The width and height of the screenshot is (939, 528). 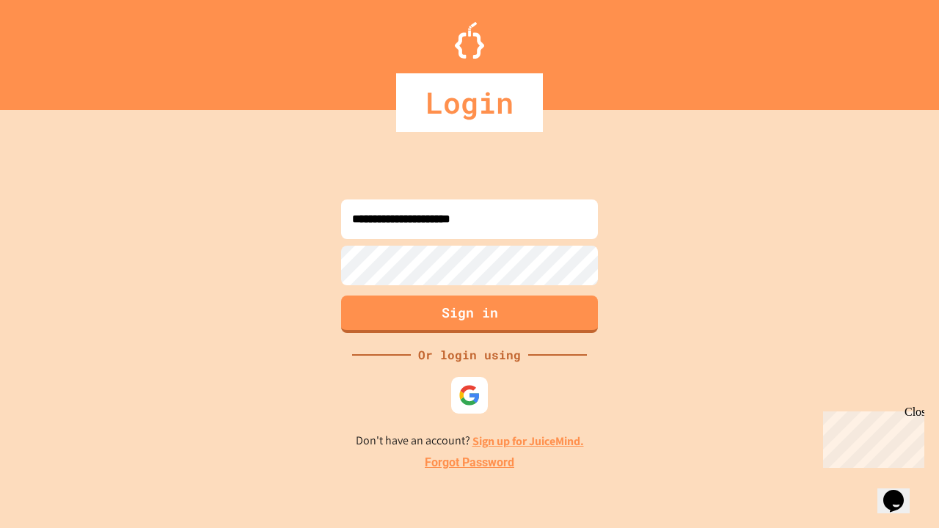 What do you see at coordinates (470, 103) in the screenshot?
I see `div: Login` at bounding box center [470, 103].